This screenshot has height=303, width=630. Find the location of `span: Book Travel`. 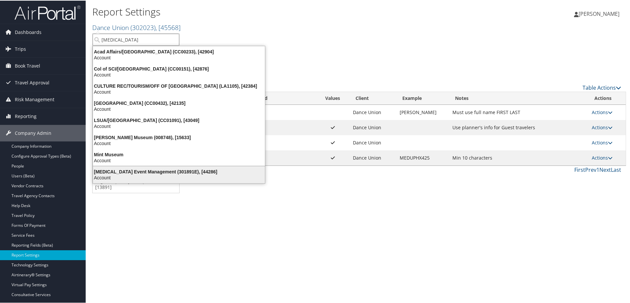

span: Book Travel is located at coordinates (27, 65).